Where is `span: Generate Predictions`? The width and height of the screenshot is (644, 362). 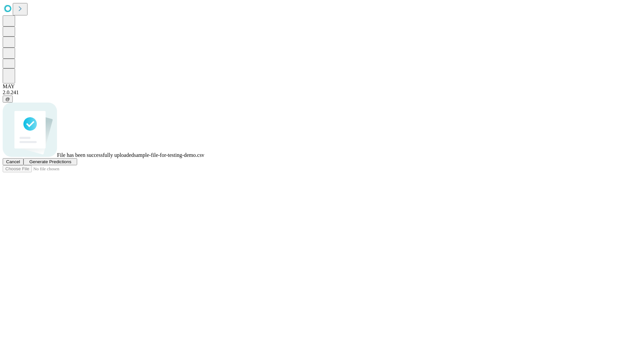 span: Generate Predictions is located at coordinates (50, 162).